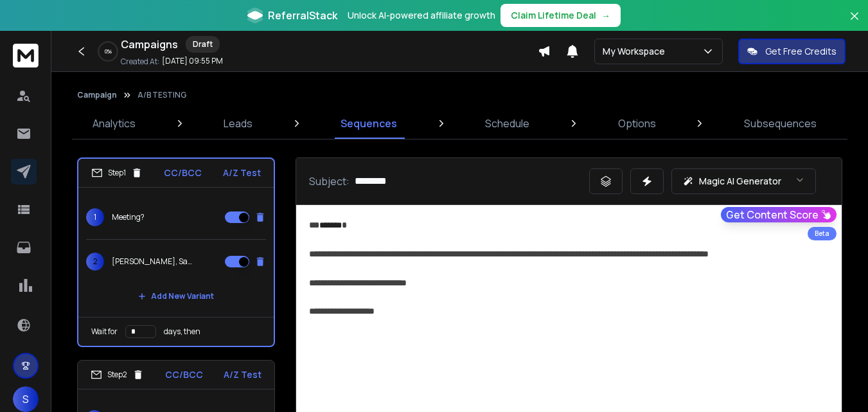  I want to click on span: 1, so click(95, 217).